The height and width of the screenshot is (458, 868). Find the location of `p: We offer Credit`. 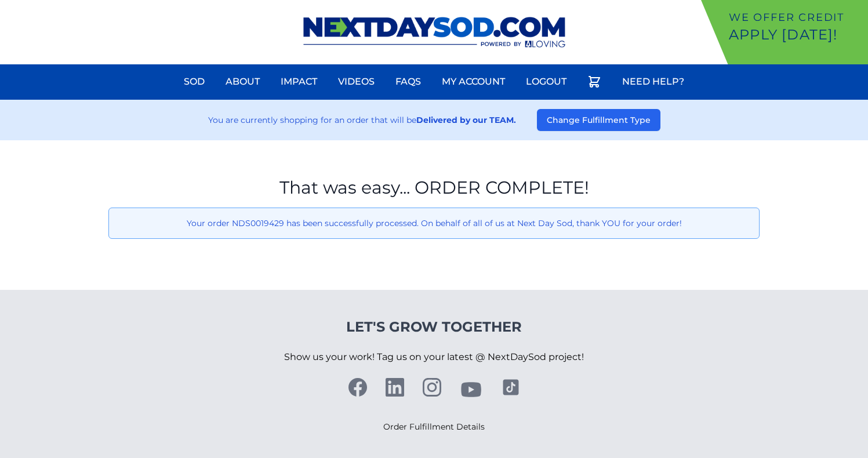

p: We offer Credit is located at coordinates (796, 18).